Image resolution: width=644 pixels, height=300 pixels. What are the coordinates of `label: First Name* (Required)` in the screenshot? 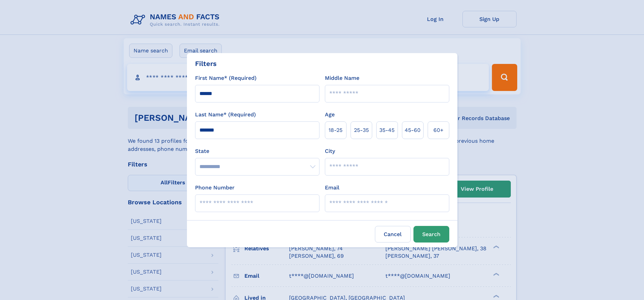 It's located at (226, 78).